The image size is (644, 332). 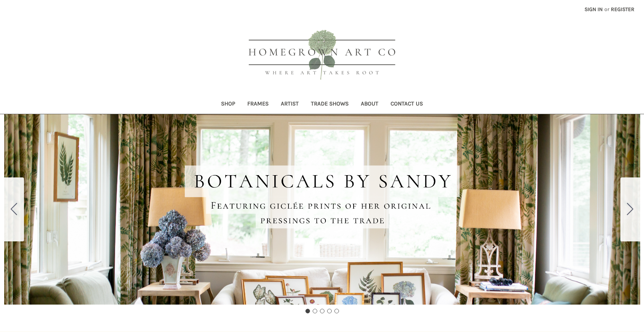 What do you see at coordinates (228, 104) in the screenshot?
I see `a: Shop` at bounding box center [228, 104].